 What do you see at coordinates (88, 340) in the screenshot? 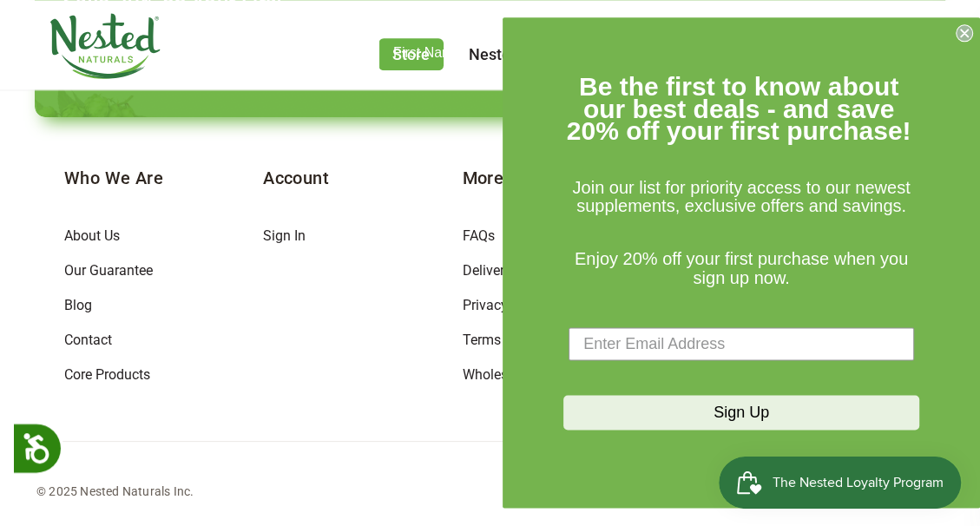
I see `a: Contact` at bounding box center [88, 340].